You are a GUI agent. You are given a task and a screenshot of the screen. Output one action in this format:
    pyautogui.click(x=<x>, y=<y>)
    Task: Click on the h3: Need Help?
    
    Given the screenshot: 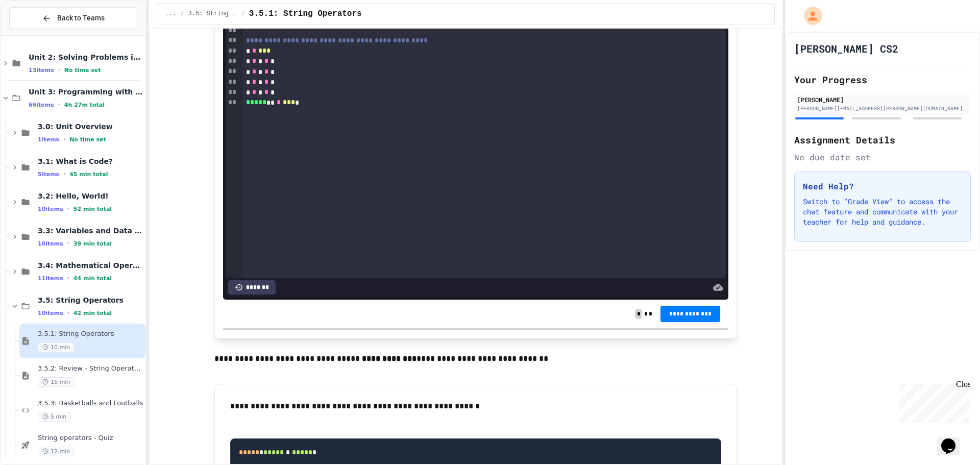 What is the action you would take?
    pyautogui.click(x=883, y=186)
    